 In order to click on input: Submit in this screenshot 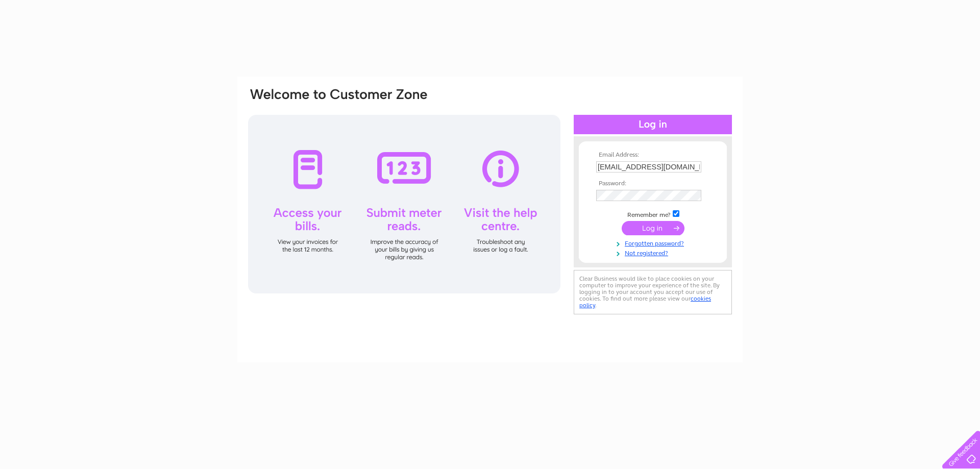, I will do `click(652, 228)`.